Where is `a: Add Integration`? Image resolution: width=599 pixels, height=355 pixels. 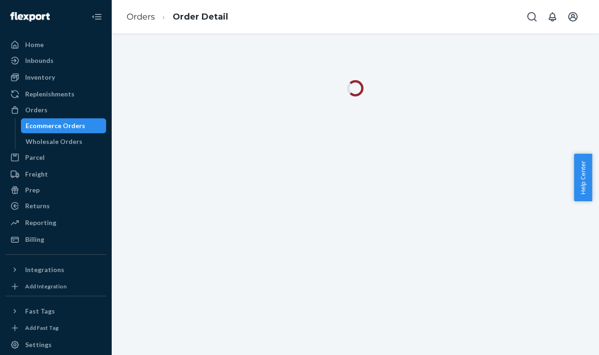
a: Add Integration is located at coordinates (56, 286).